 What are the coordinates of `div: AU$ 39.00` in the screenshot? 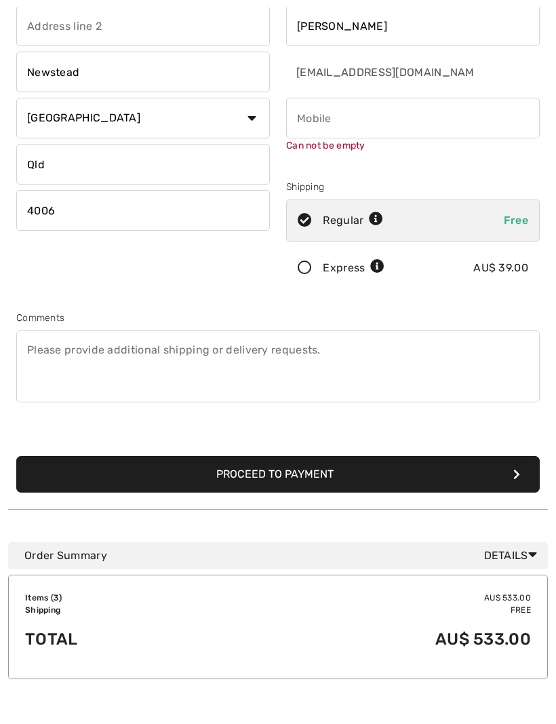 It's located at (500, 269).